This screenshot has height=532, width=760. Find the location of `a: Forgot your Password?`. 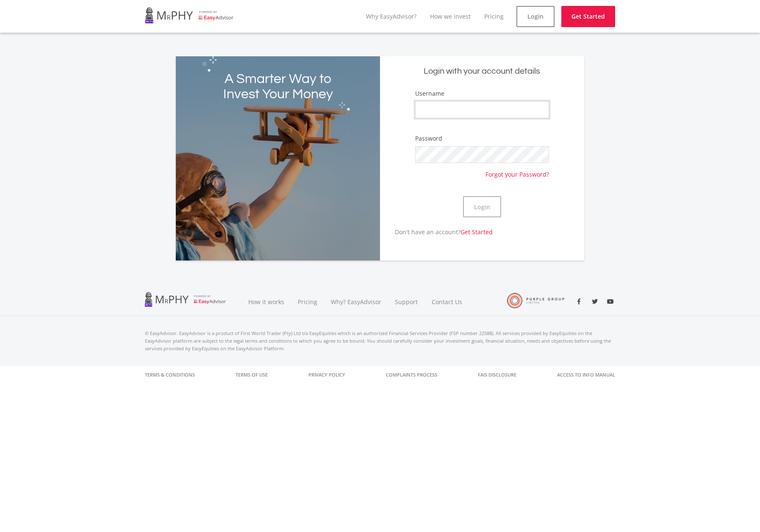

a: Forgot your Password? is located at coordinates (517, 170).